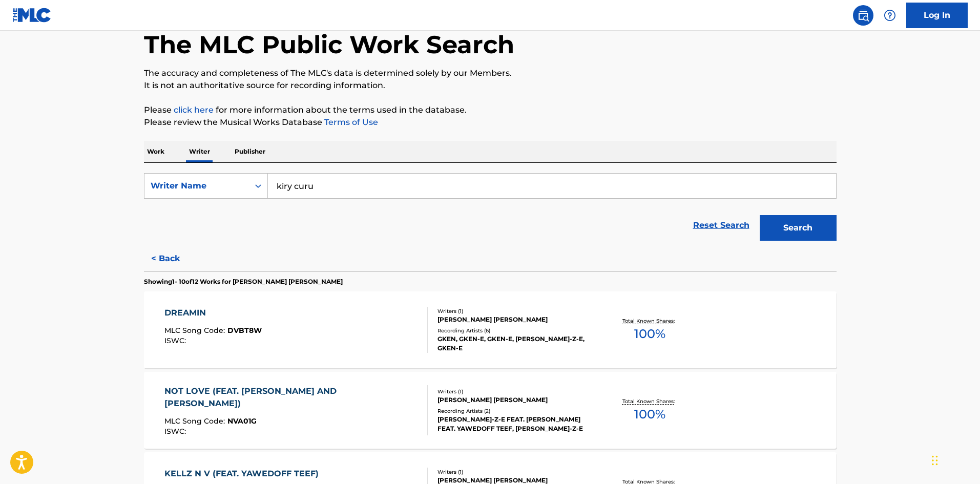 The width and height of the screenshot is (980, 484). What do you see at coordinates (490, 210) in the screenshot?
I see `form: Search Form` at bounding box center [490, 210].